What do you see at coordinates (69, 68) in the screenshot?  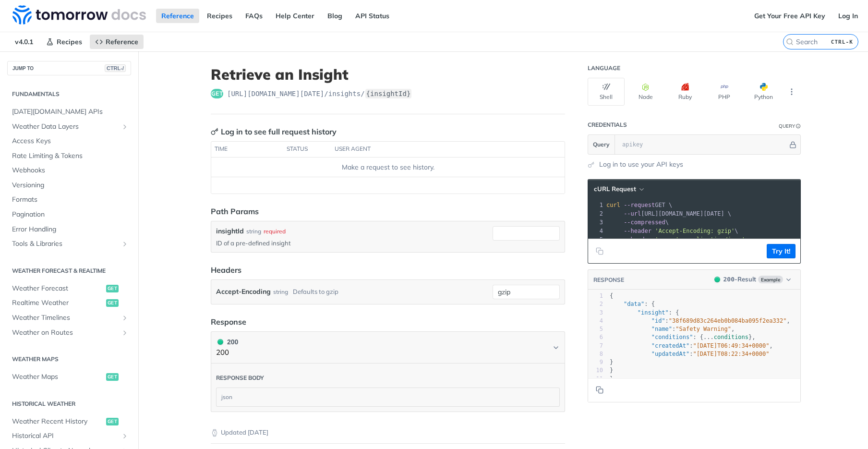 I see `button: JUMP TOCTRL-/` at bounding box center [69, 68].